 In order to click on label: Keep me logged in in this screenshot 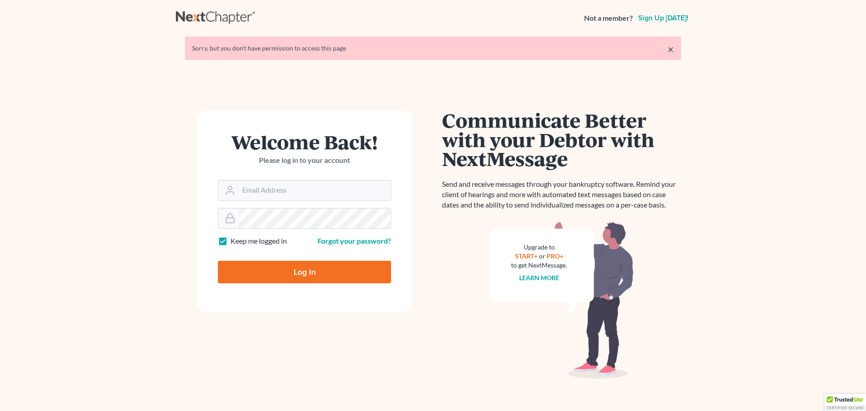, I will do `click(259, 241)`.